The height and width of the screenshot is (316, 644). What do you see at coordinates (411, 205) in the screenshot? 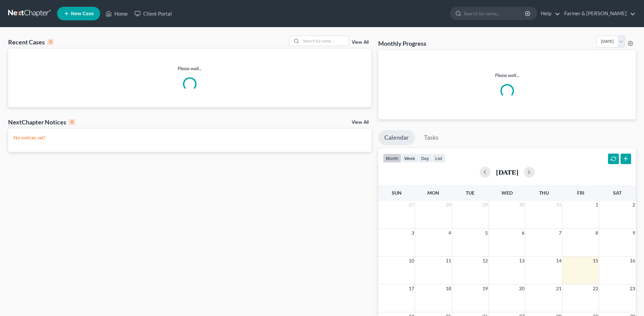
I see `span: 27` at bounding box center [411, 205].